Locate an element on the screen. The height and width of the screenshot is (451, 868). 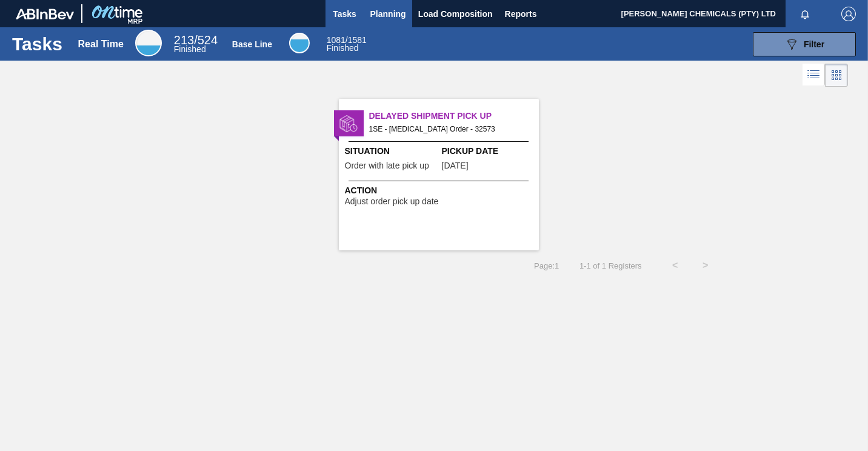
span: / 524 is located at coordinates (196, 40).